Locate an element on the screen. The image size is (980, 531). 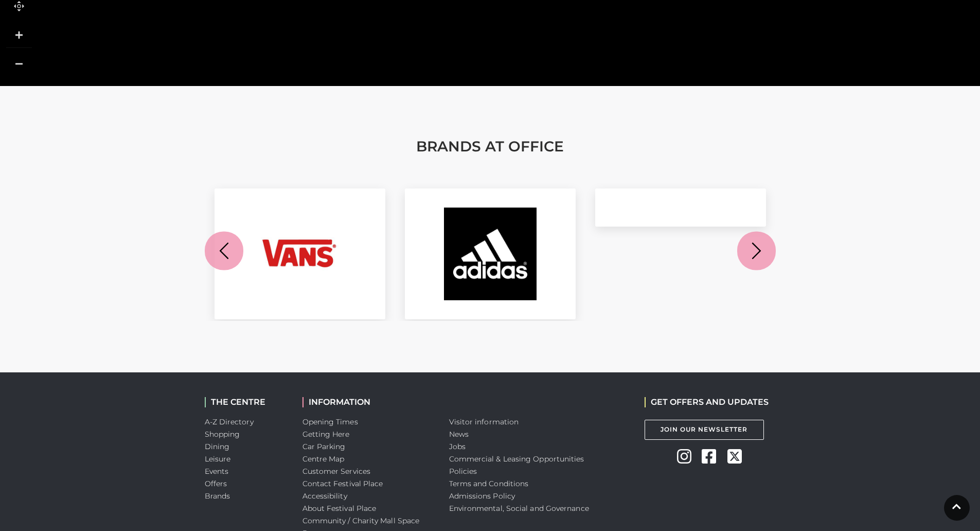
a: Opening Times is located at coordinates (330, 421).